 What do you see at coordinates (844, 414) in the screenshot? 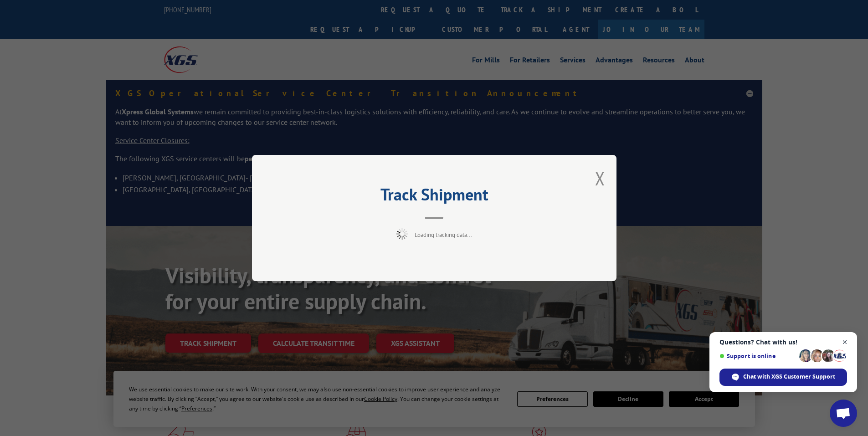
I see `a: Open chat` at bounding box center [844, 414].